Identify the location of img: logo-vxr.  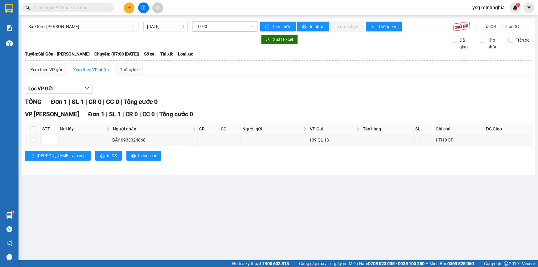
(9, 9).